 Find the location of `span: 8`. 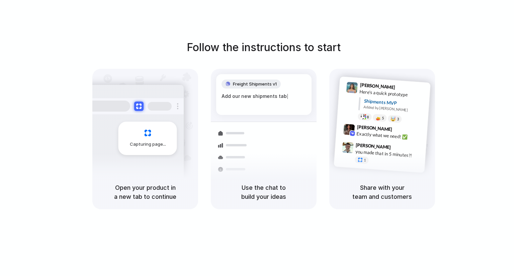

span: 8 is located at coordinates (368, 117).